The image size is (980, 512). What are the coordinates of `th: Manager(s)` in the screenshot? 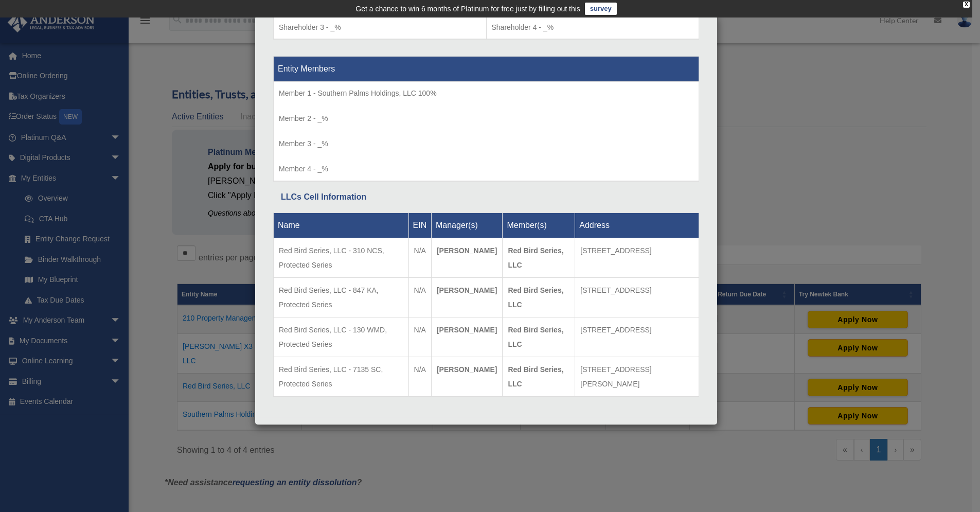 It's located at (466, 225).